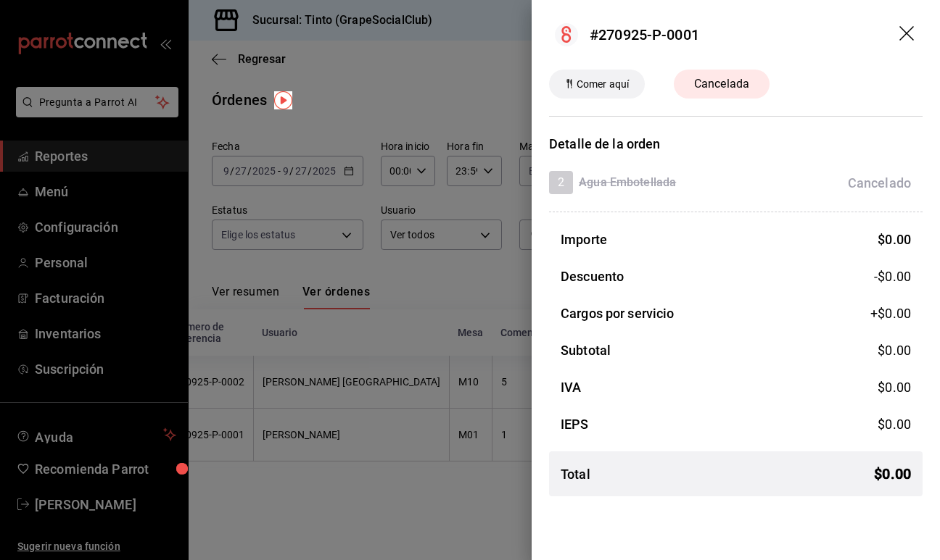 This screenshot has height=560, width=940. I want to click on span: 2, so click(560, 183).